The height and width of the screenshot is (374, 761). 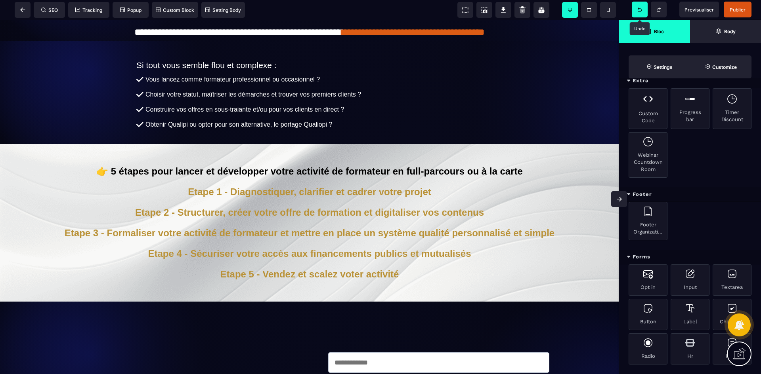 I want to click on span: Setting Body, so click(x=223, y=10).